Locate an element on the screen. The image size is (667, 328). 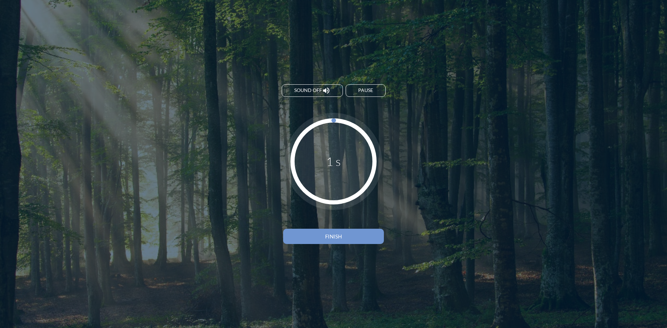
button: Finish is located at coordinates (333, 236).